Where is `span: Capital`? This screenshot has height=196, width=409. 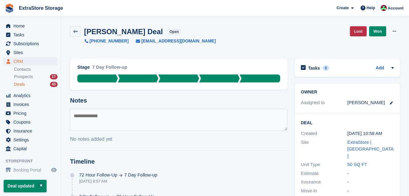 span: Capital is located at coordinates (32, 148).